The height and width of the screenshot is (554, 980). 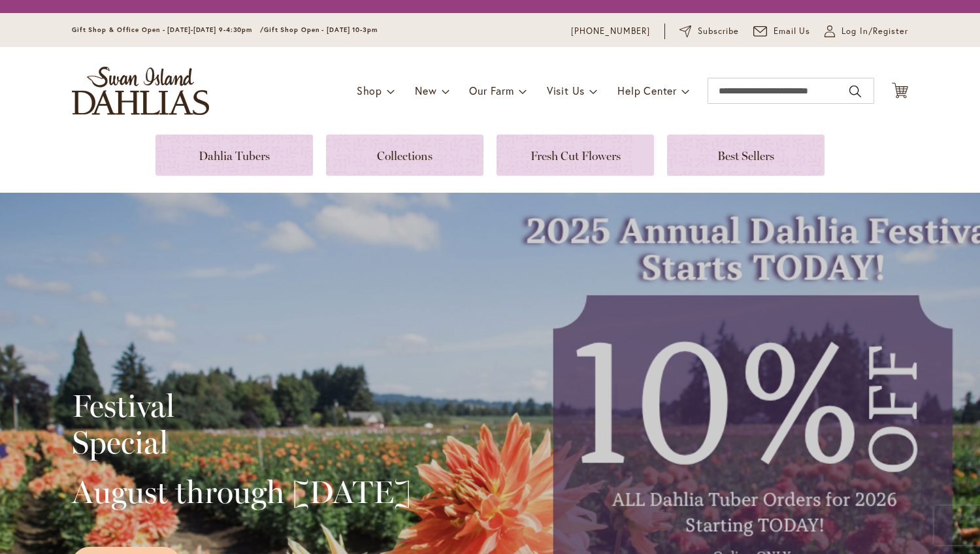 I want to click on span: Our Farm, so click(x=491, y=90).